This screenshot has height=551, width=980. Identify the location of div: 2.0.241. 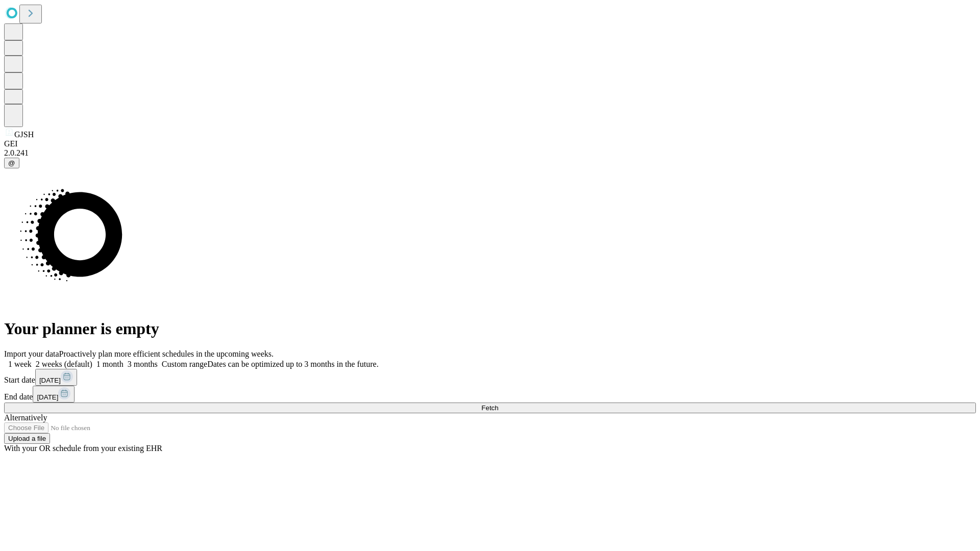
(490, 154).